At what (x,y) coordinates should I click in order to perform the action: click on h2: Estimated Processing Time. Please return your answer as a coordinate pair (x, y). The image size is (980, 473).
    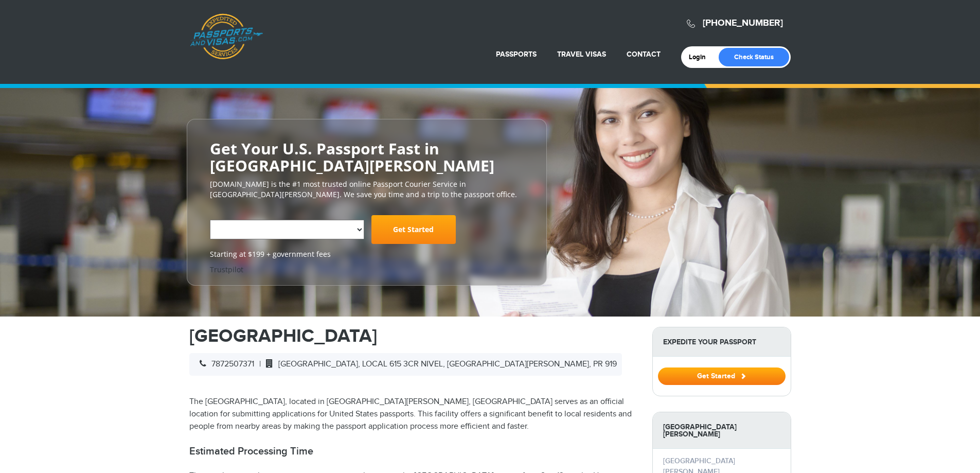
    Looking at the image, I should click on (413, 452).